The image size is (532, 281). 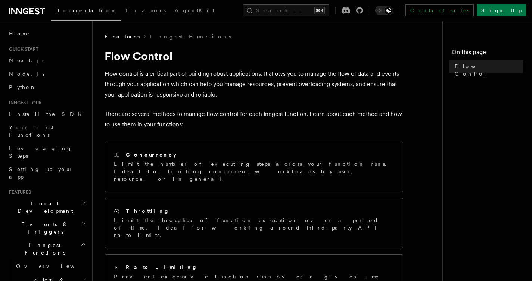 I want to click on a: AgentKit, so click(x=194, y=11).